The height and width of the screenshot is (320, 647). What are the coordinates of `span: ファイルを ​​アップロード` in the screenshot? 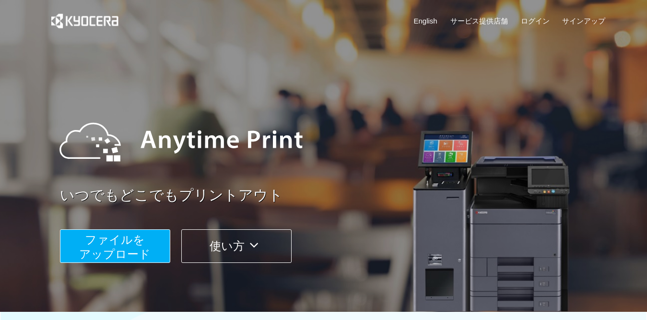 It's located at (115, 247).